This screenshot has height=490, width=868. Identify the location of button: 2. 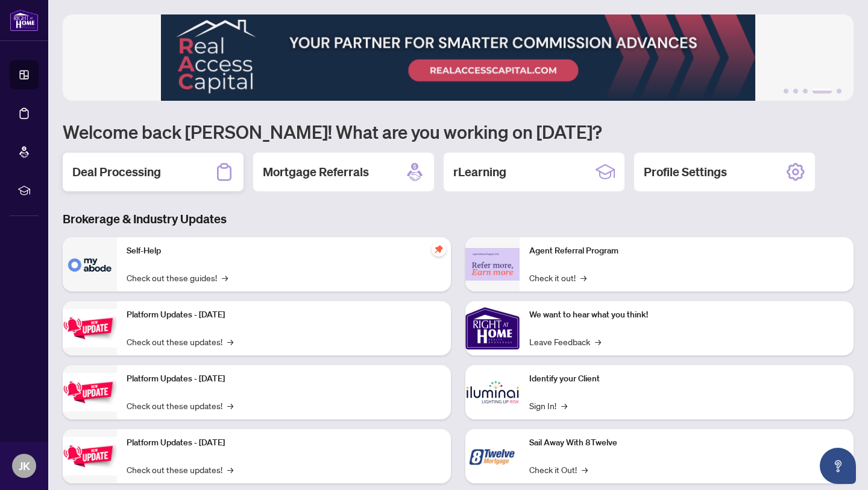
(796, 91).